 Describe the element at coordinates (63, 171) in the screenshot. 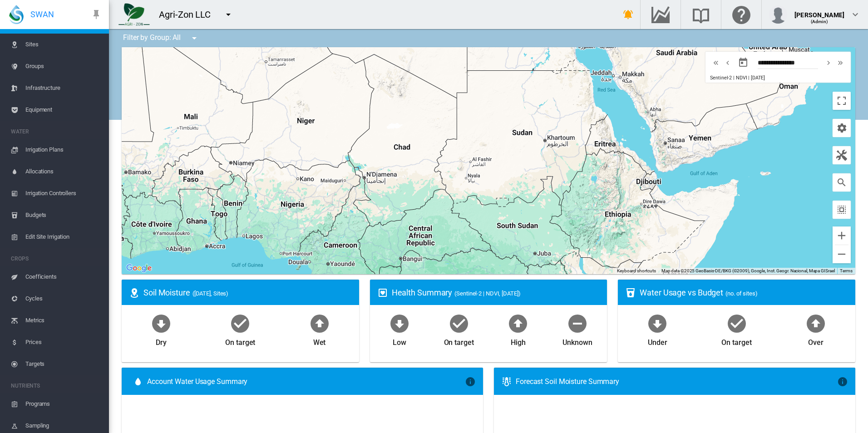

I see `span: Allocations` at that location.